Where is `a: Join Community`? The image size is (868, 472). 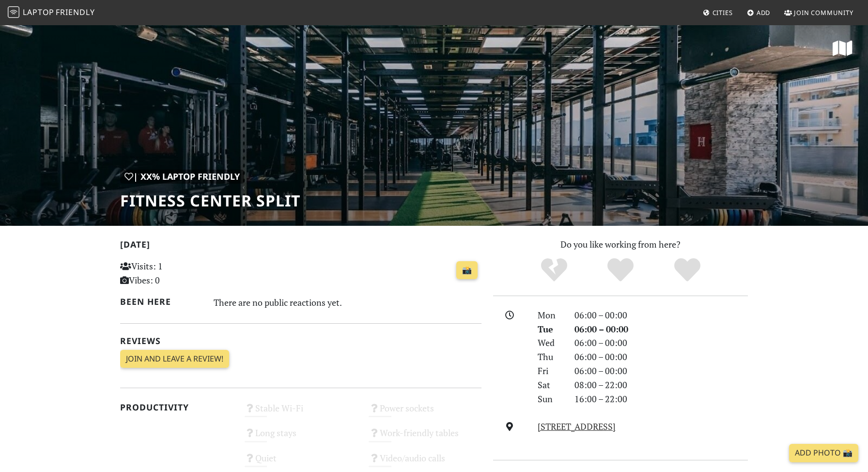 a: Join Community is located at coordinates (818, 13).